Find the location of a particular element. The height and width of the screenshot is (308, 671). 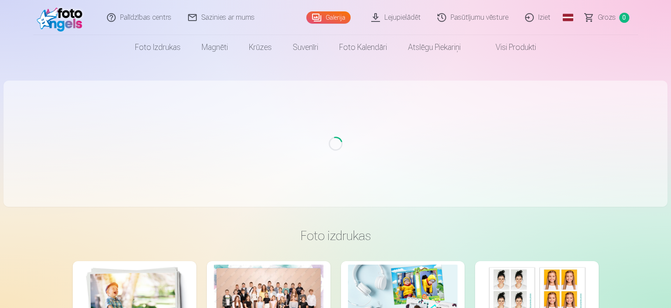

a: Atslēgu piekariņi is located at coordinates (434, 47).